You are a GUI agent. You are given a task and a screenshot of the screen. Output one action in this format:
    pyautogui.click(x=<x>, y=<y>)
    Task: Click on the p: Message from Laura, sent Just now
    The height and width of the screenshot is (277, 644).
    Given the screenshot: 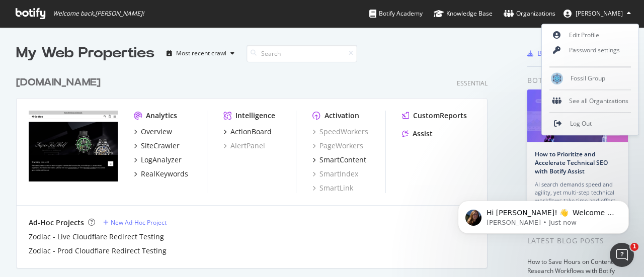 What is the action you would take?
    pyautogui.click(x=108, y=43)
    